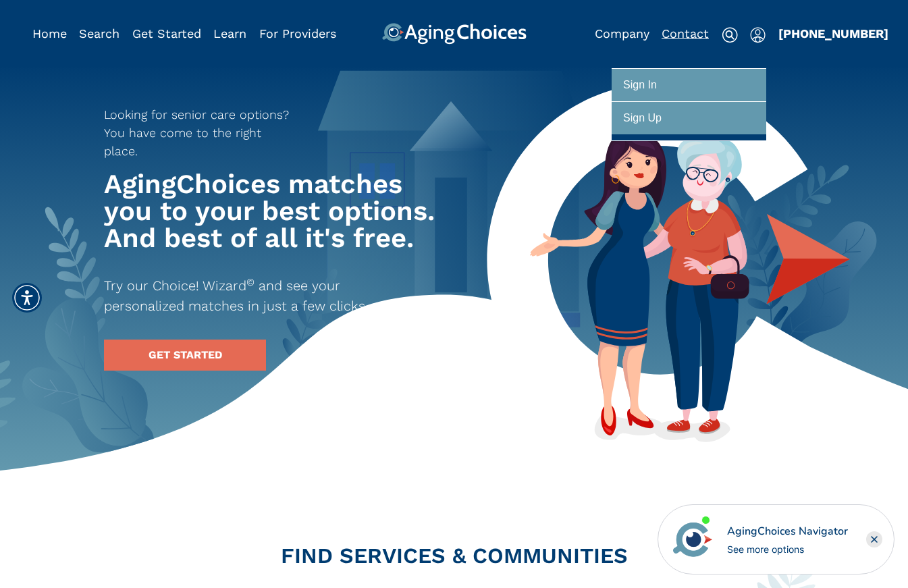  Describe the element at coordinates (166, 33) in the screenshot. I see `a: Get Started` at that location.